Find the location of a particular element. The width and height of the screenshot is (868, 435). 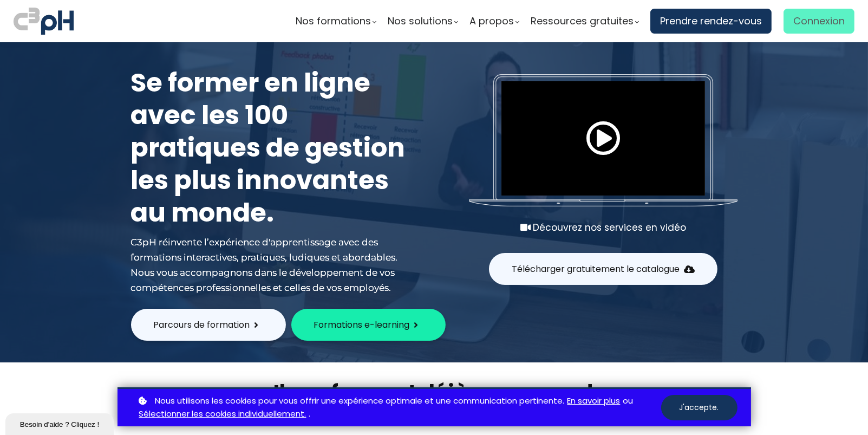

button: J'accepte. is located at coordinates (699, 407).